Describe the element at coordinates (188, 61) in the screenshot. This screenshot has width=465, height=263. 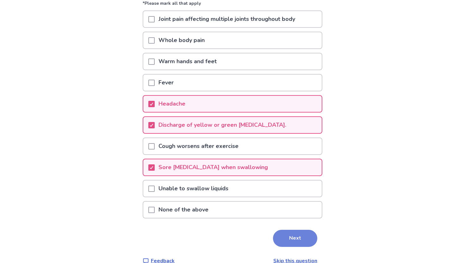
I see `p: Warm hands and feet` at that location.